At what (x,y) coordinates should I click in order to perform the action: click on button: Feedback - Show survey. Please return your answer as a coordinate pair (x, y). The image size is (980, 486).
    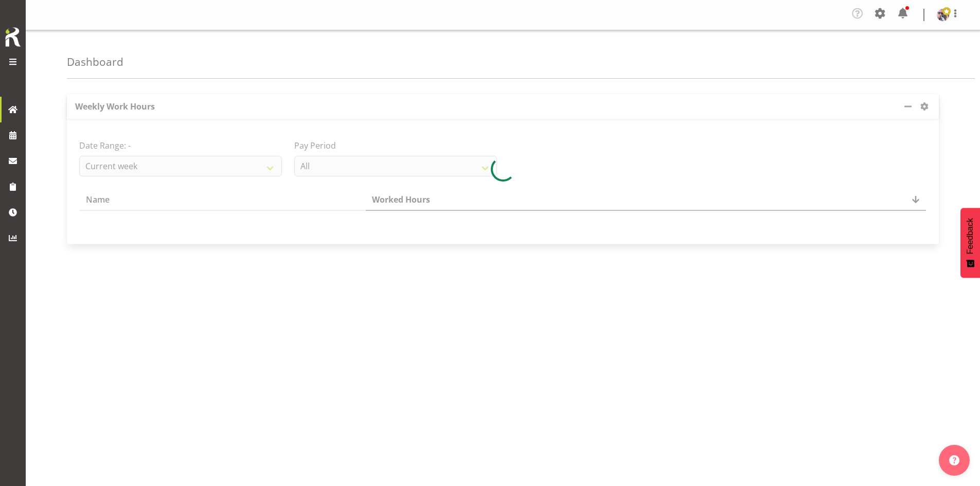
    Looking at the image, I should click on (970, 243).